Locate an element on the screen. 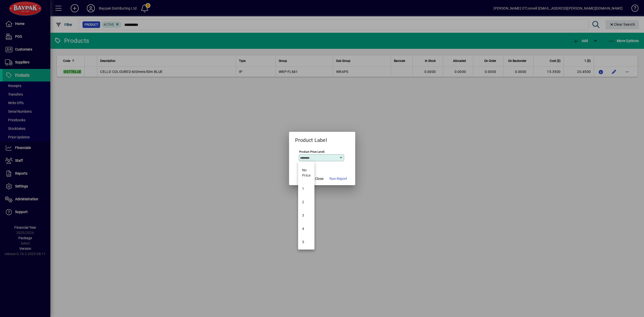 This screenshot has height=317, width=644. div: 2 is located at coordinates (303, 202).